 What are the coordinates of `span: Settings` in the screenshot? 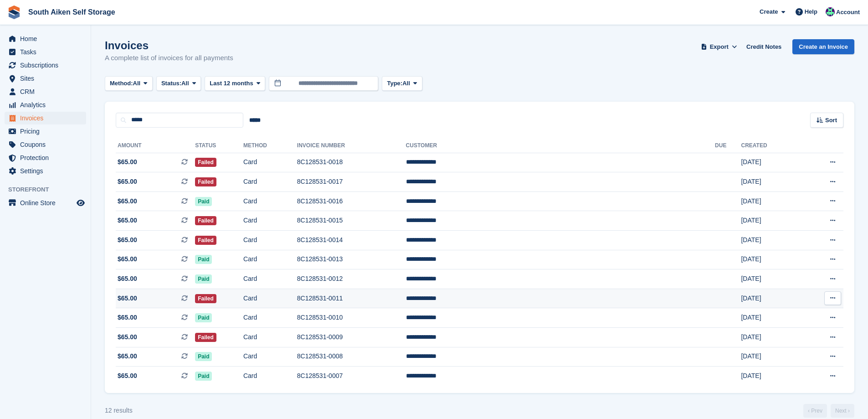 It's located at (48, 171).